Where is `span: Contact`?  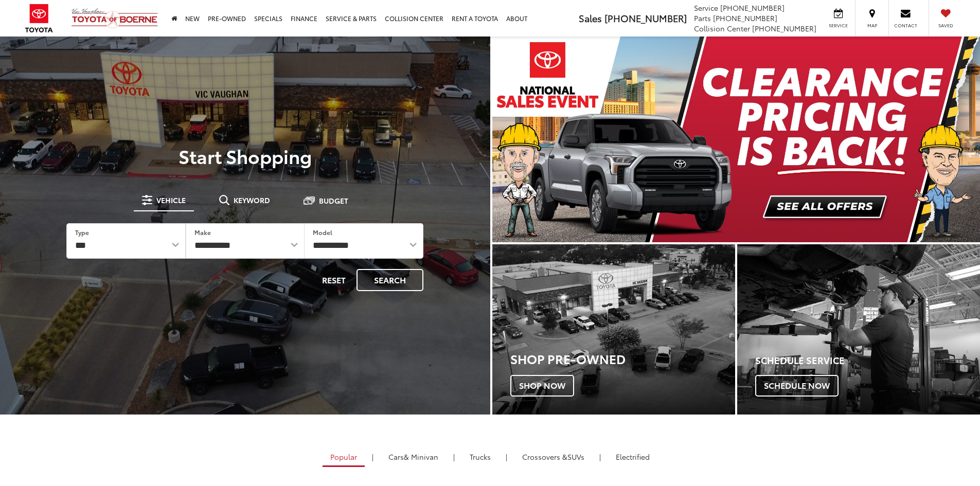 span: Contact is located at coordinates (905, 25).